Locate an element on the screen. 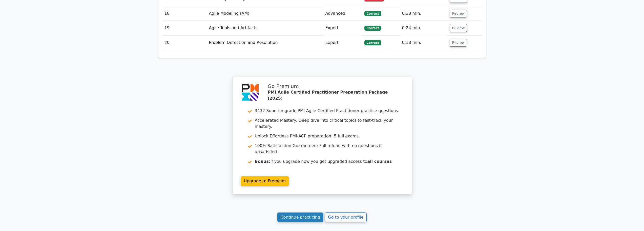 This screenshot has width=644, height=231. td: 20 is located at coordinates (185, 43).